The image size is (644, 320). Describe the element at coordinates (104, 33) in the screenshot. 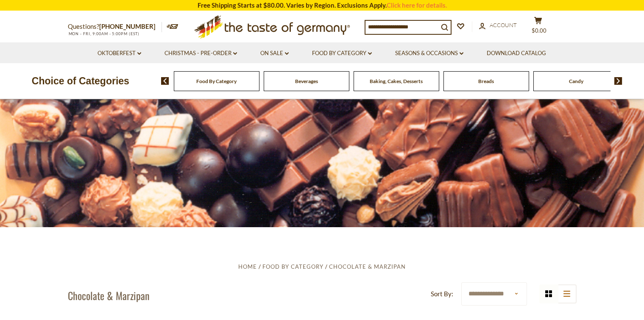

I see `span: MON - FRI, 9:00AM - 5:00PM (EST)` at that location.